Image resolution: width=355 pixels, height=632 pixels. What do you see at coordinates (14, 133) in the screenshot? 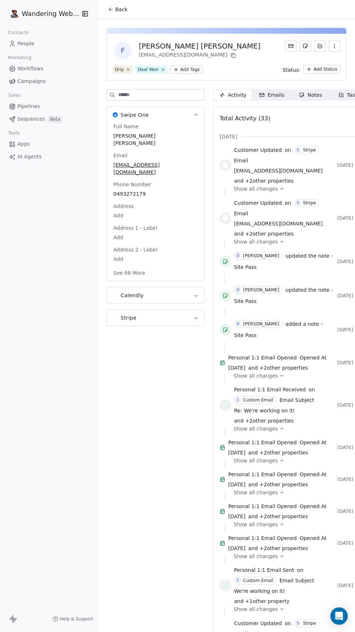
I see `span: Tools` at bounding box center [14, 133].